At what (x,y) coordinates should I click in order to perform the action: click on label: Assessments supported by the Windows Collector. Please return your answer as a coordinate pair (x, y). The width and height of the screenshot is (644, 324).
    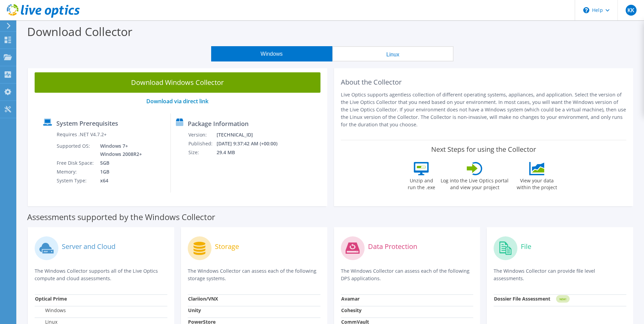
    Looking at the image, I should click on (121, 217).